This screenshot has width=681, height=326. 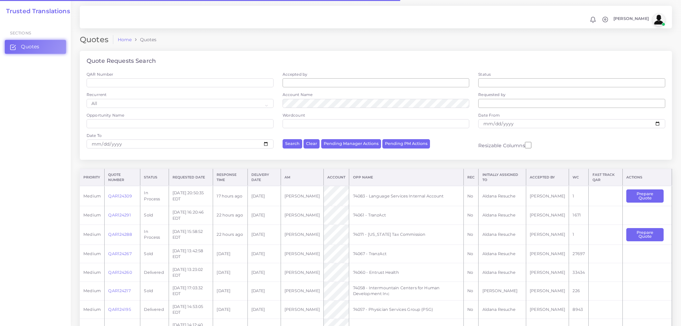 I want to click on th: Actions, so click(x=648, y=177).